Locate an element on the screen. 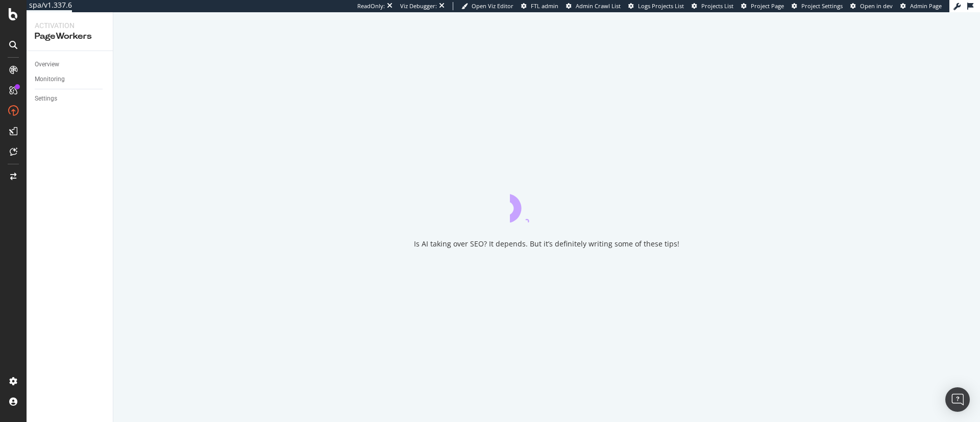 The height and width of the screenshot is (422, 980). div: animation is located at coordinates (546, 204).